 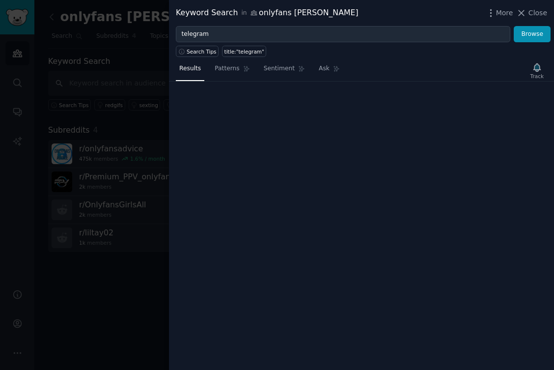 I want to click on span: Ask, so click(x=324, y=69).